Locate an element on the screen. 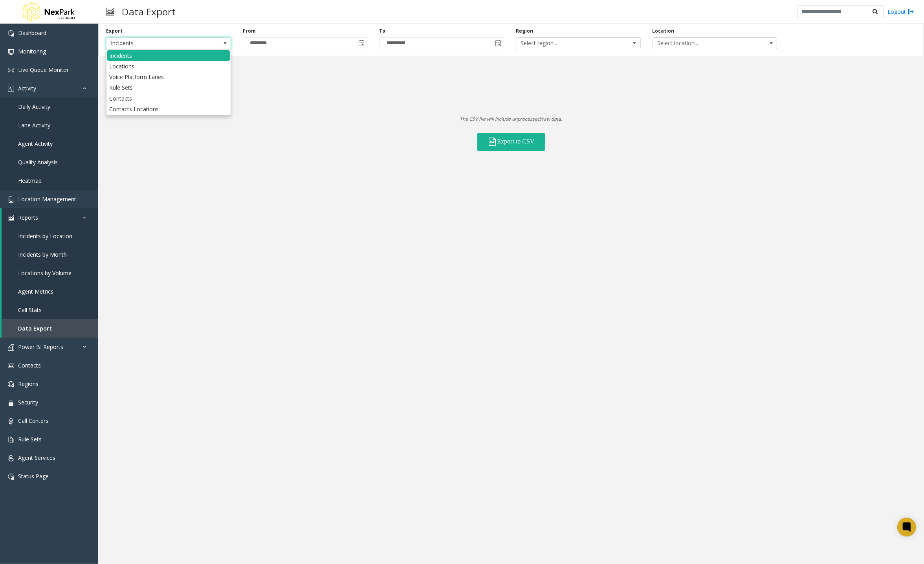 This screenshot has height=564, width=924. li: Locations is located at coordinates (168, 66).